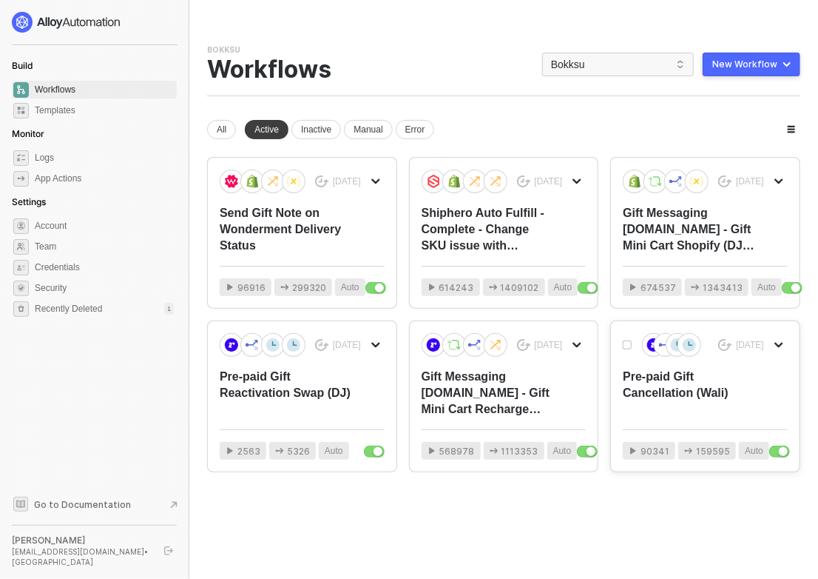 Image resolution: width=818 pixels, height=579 pixels. I want to click on span: 2563, so click(249, 451).